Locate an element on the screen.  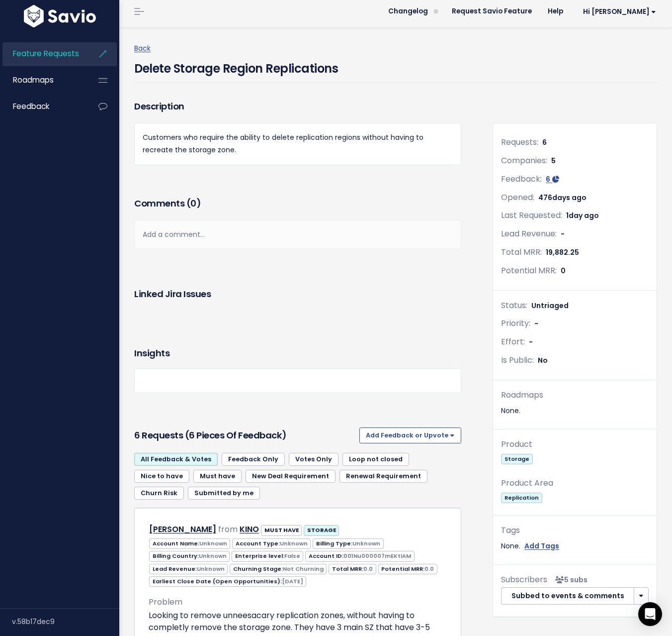
button: Subbed to events & comments is located at coordinates (568, 597).